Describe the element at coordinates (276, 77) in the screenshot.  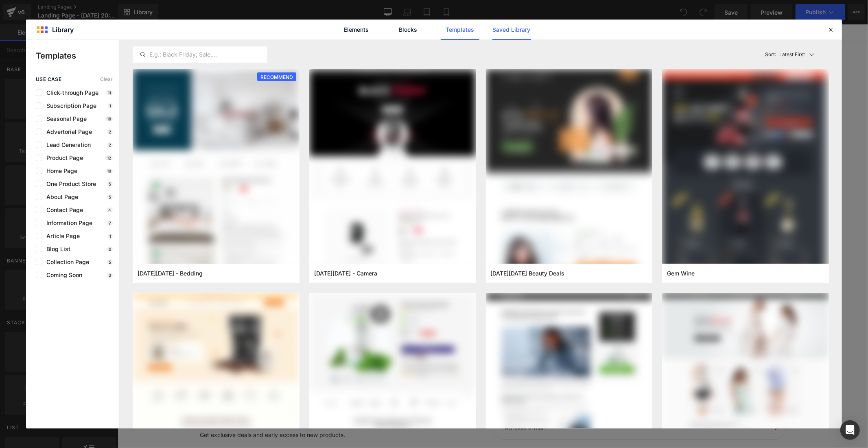
I see `span: RECOMMEND` at that location.